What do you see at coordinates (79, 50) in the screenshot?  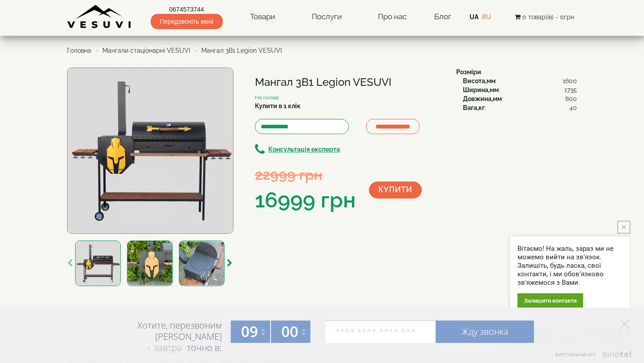 I see `a: Головна` at bounding box center [79, 50].